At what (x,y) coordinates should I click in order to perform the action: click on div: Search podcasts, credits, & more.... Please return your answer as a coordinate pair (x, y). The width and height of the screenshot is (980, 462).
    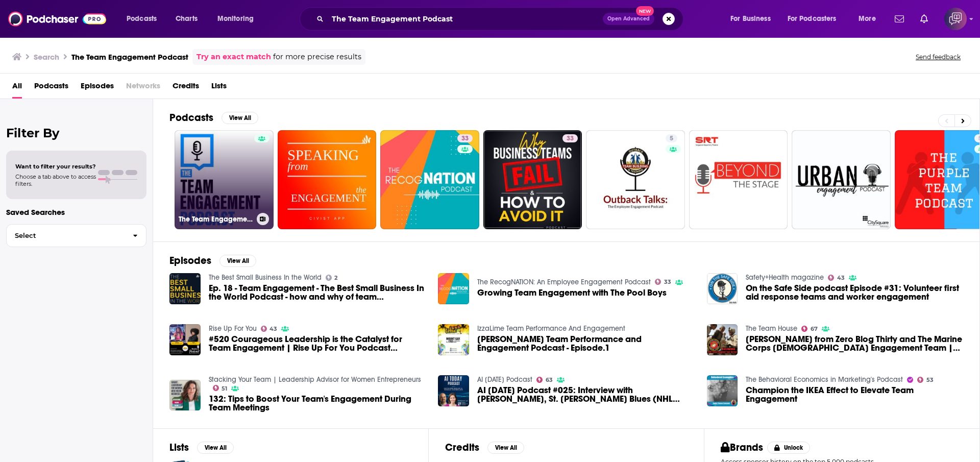
    Looking at the image, I should click on (501, 19).